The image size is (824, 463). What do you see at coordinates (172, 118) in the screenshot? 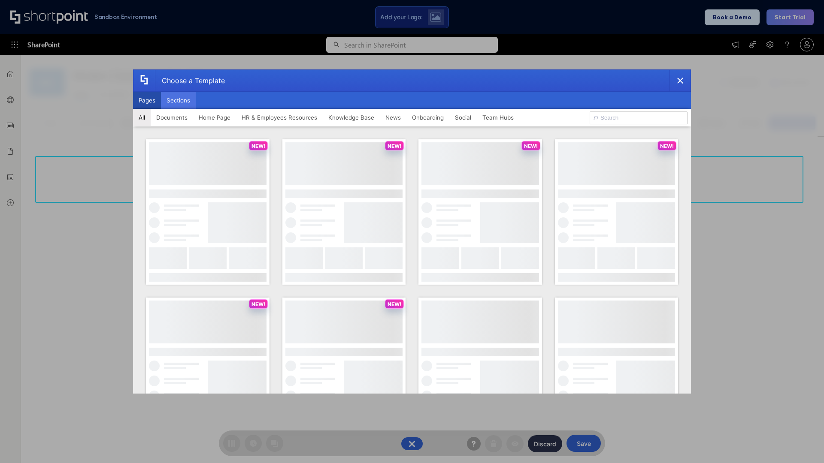
I see `button: Documents` at bounding box center [172, 118].